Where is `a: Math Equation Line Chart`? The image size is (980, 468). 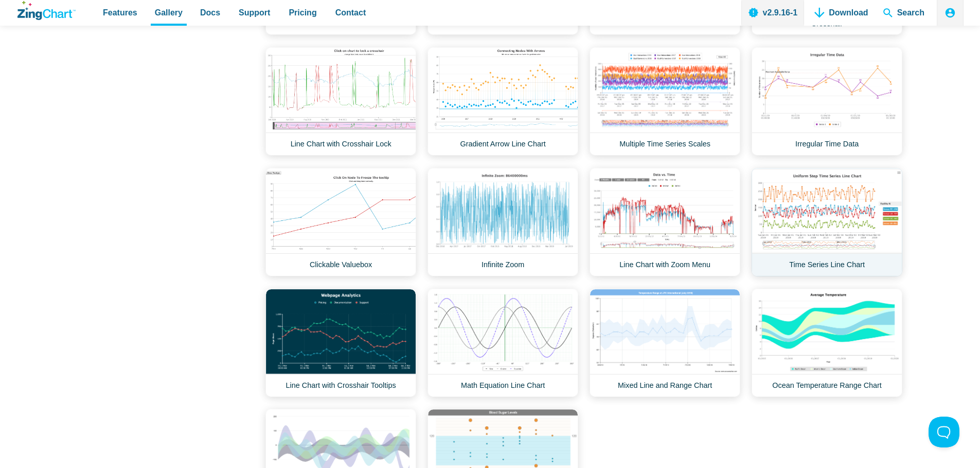 a: Math Equation Line Chart is located at coordinates (502, 343).